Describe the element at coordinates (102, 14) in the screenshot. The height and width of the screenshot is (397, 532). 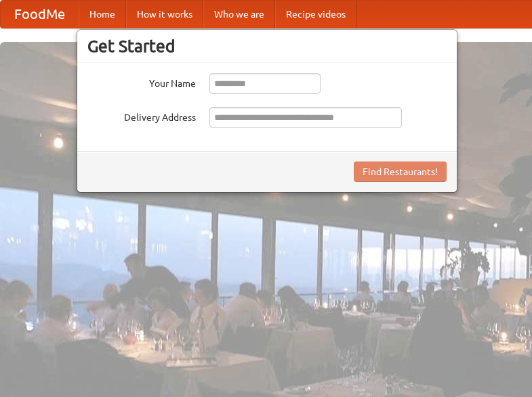
I see `a: Home` at that location.